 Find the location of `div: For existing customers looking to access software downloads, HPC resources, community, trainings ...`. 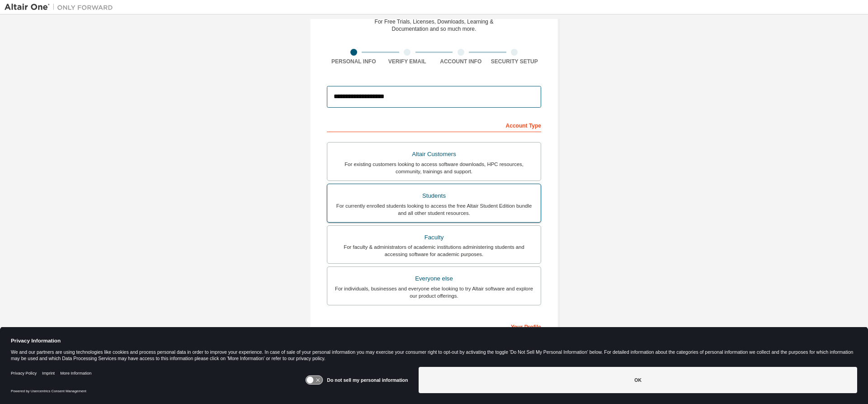

div: For existing customers looking to access software downloads, HPC resources, community, trainings ... is located at coordinates (434, 168).